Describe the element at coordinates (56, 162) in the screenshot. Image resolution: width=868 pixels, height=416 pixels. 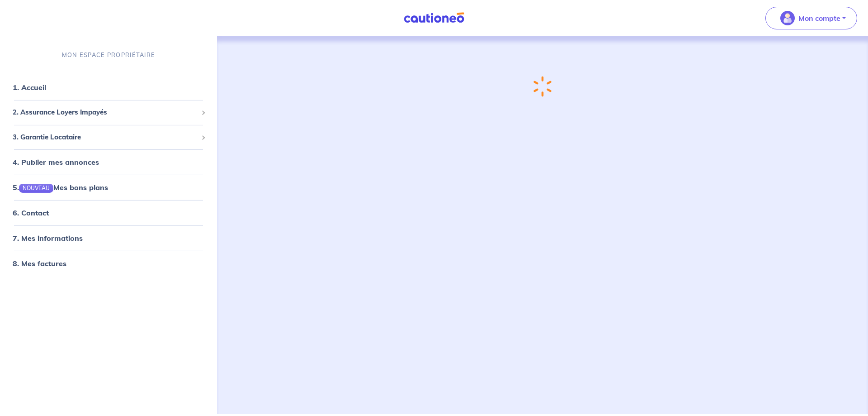
I see `a: 4. Publier mes annonces` at that location.